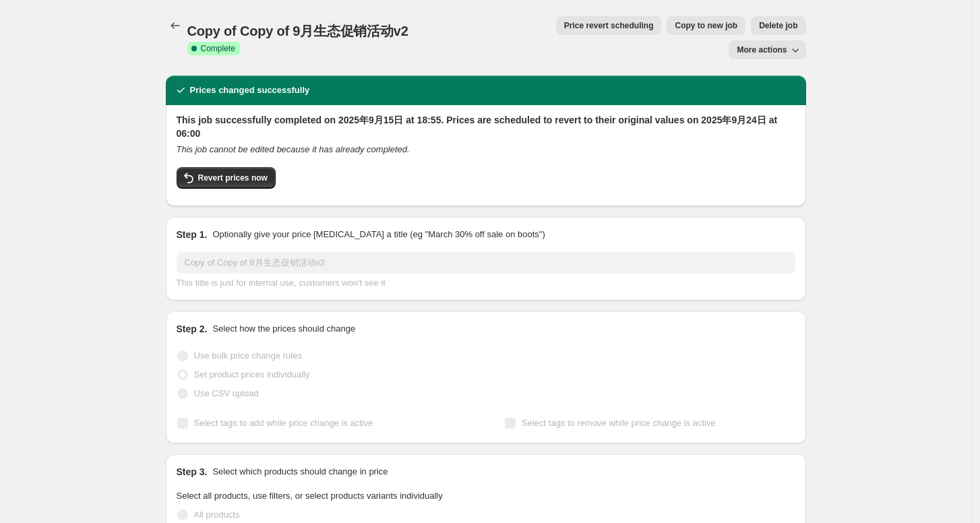 The image size is (980, 523). Describe the element at coordinates (298, 31) in the screenshot. I see `span: Copy of Copy of 9月生态促销活动v2` at that location.